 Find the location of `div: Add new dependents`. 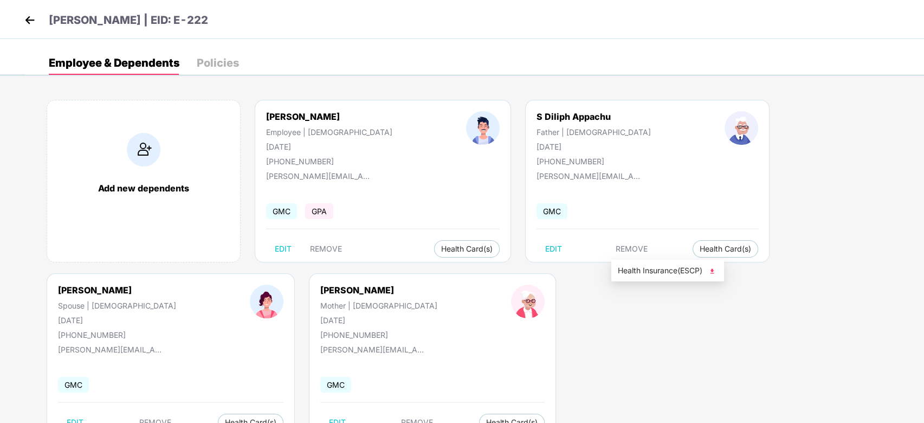

div: Add new dependents is located at coordinates (144, 188).